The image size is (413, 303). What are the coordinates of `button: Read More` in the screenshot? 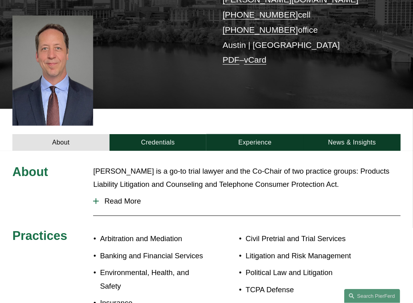 It's located at (247, 201).